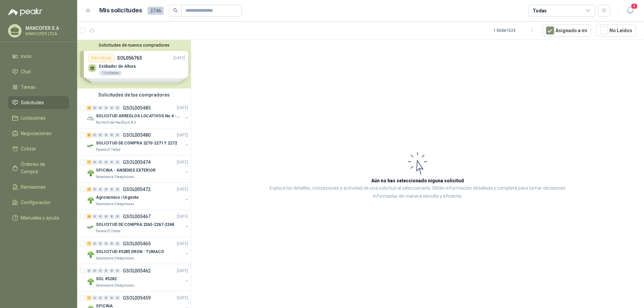  Describe the element at coordinates (616, 30) in the screenshot. I see `button: No Leídos` at that location.